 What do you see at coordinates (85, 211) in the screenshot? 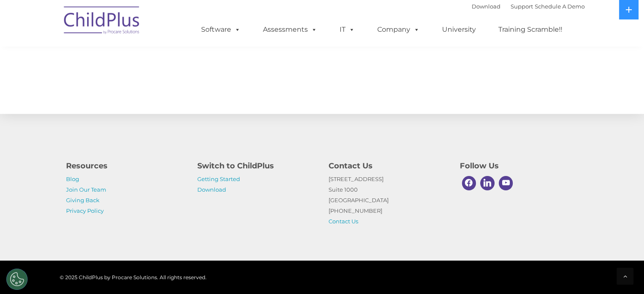
I see `a: Privacy Policy` at bounding box center [85, 211].